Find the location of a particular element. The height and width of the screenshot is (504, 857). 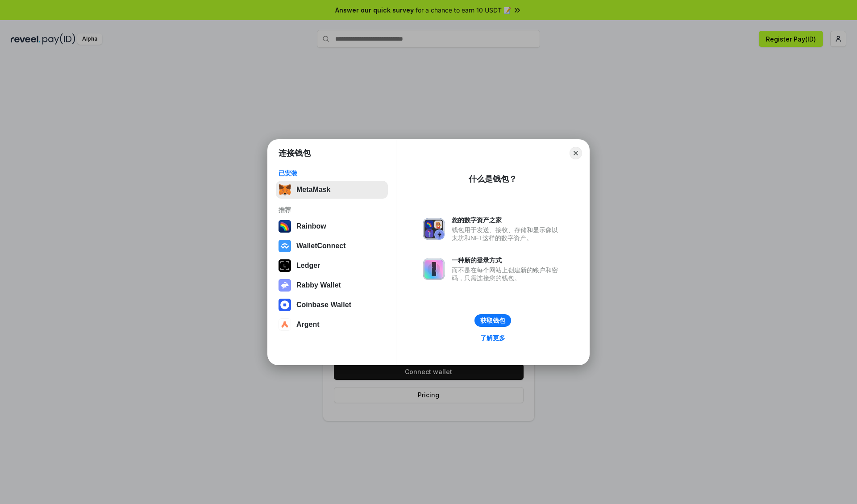

img: svg+xml,%3Csvg%20width%3D%22120%22%20height%3D%22120%22%20viewBox%3D%220%200%20120%20120%22%20fil... is located at coordinates (284, 226).